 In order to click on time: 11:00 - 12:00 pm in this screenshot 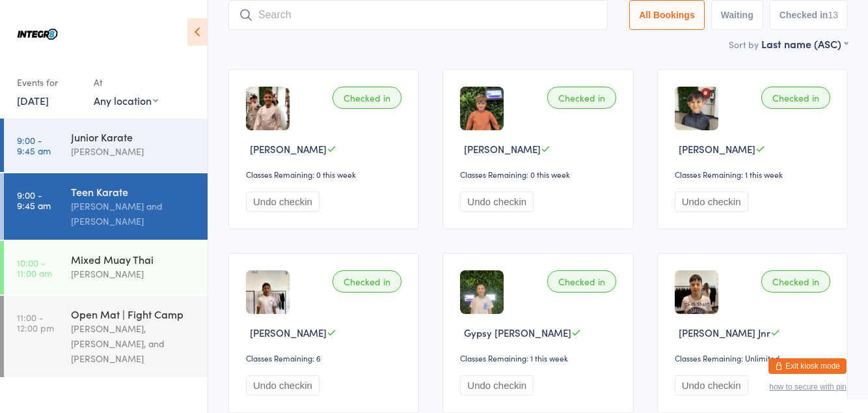, I will do `click(35, 323)`.